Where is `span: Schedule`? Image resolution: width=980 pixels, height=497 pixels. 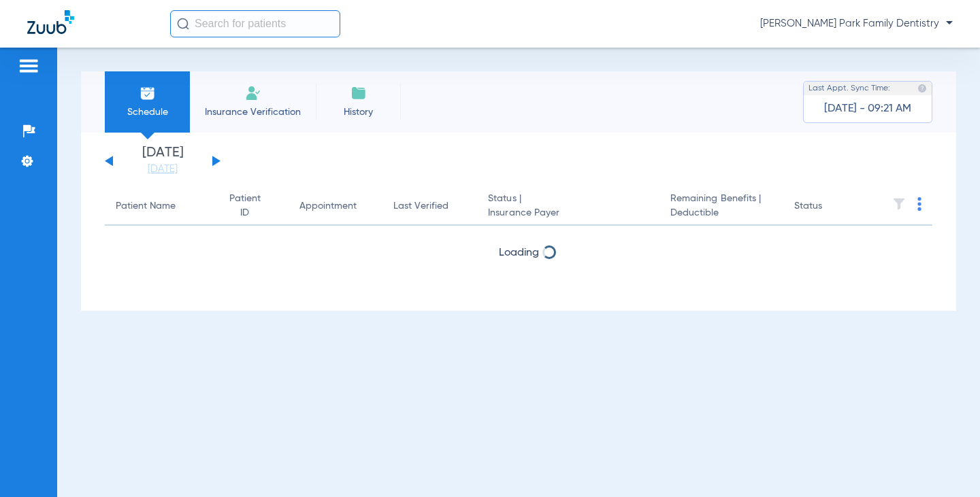 span: Schedule is located at coordinates (147, 112).